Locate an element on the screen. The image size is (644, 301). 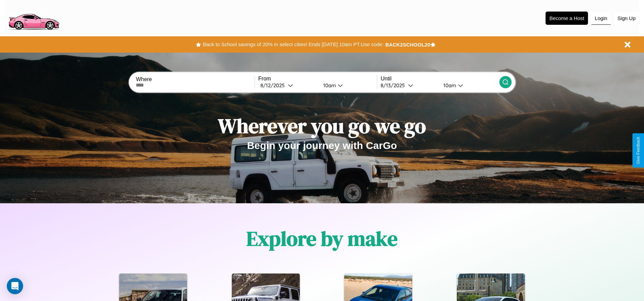
div: Open Intercom Messenger is located at coordinates (15, 286).